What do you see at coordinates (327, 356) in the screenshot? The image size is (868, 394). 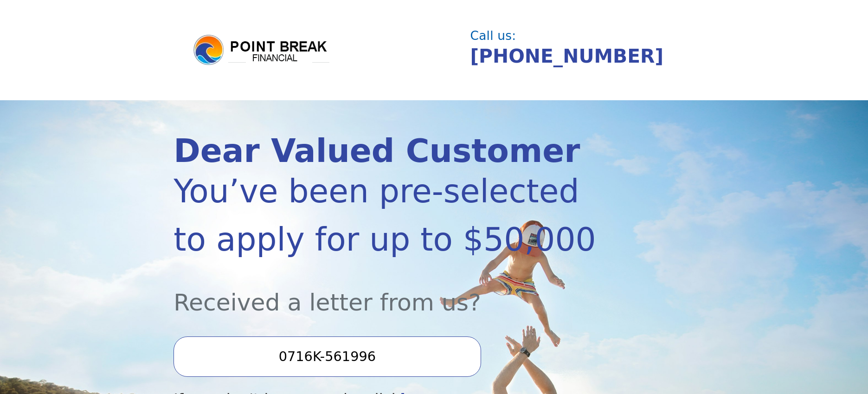 I see `input: Enter your Offer Code:` at bounding box center [327, 356].